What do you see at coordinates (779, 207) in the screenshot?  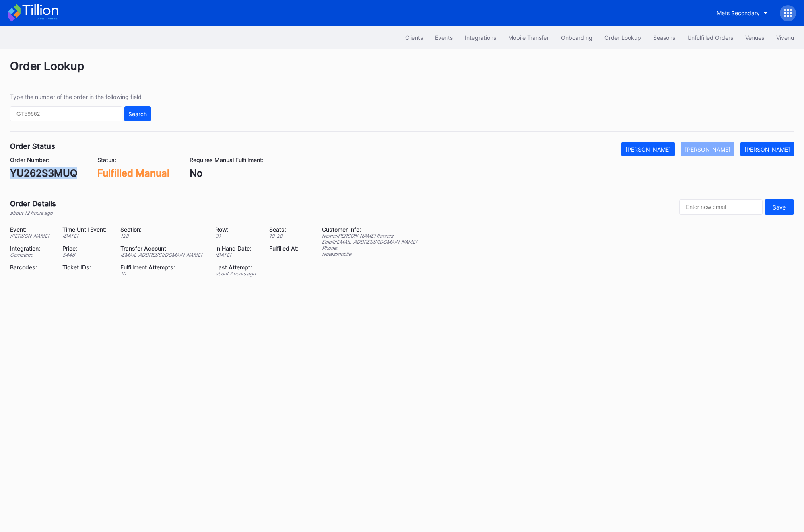 I see `div: Save` at bounding box center [779, 207].